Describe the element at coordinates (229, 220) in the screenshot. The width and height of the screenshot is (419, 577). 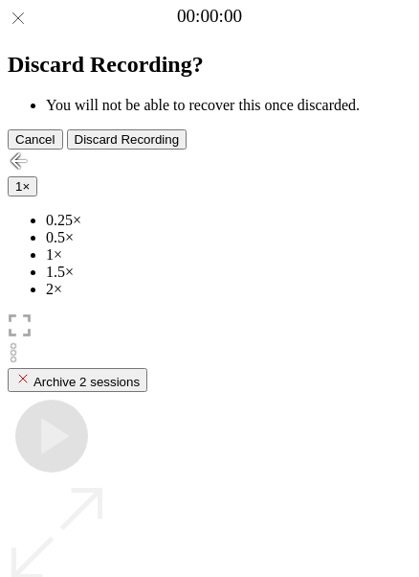
I see `li: 0.25×` at that location.